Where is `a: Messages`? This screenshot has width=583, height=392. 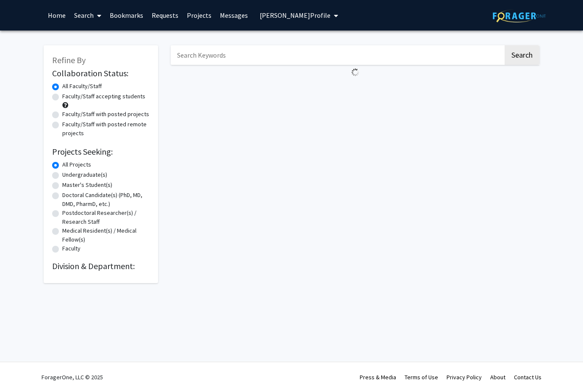 a: Messages is located at coordinates (234, 15).